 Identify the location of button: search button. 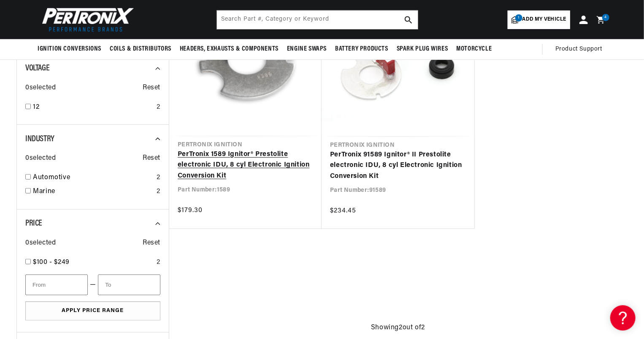
(409, 20).